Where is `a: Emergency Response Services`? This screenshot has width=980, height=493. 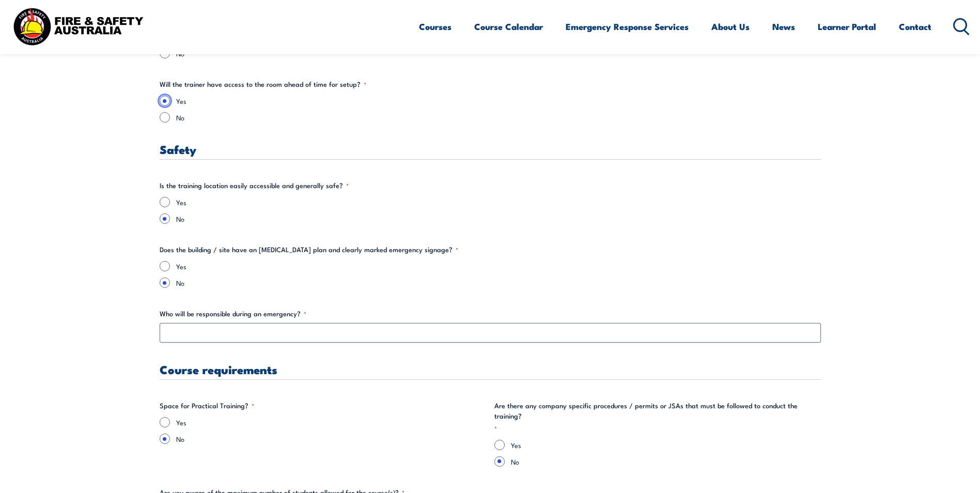 a: Emergency Response Services is located at coordinates (628, 26).